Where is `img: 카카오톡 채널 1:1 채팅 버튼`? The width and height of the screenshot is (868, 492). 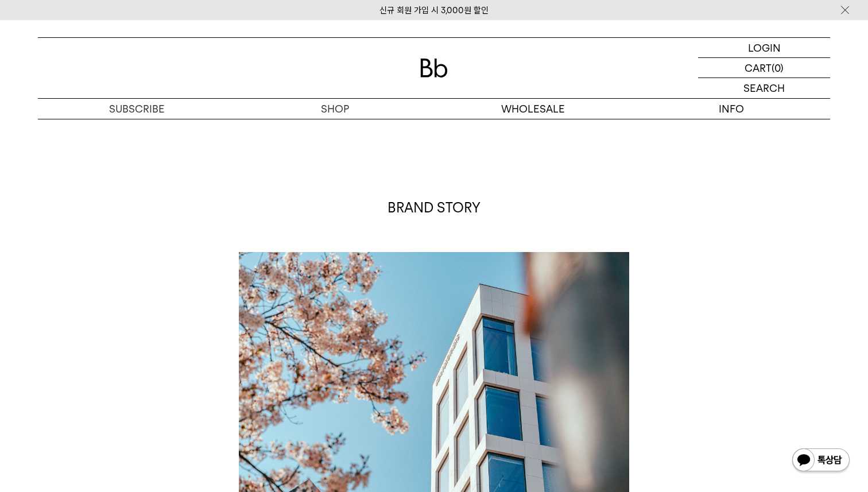
img: 카카오톡 채널 1:1 채팅 버튼 is located at coordinates (821, 461).